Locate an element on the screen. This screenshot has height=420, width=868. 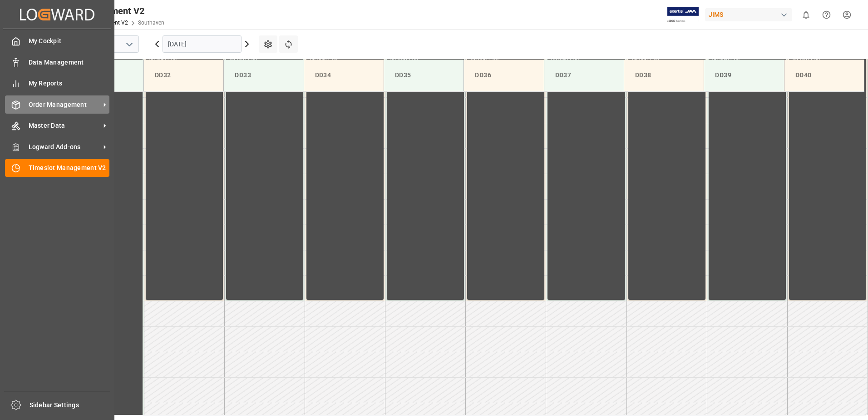
span: My Cockpit is located at coordinates (69, 41).